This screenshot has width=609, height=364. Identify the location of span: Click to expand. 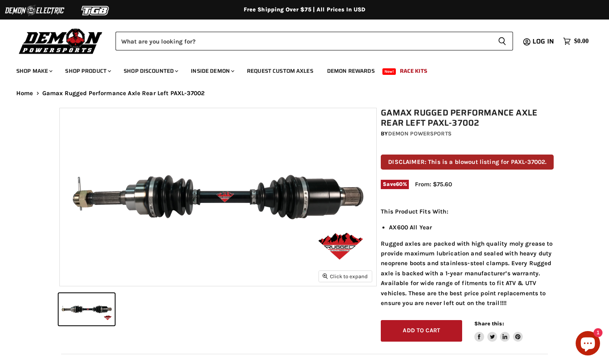
(345, 276).